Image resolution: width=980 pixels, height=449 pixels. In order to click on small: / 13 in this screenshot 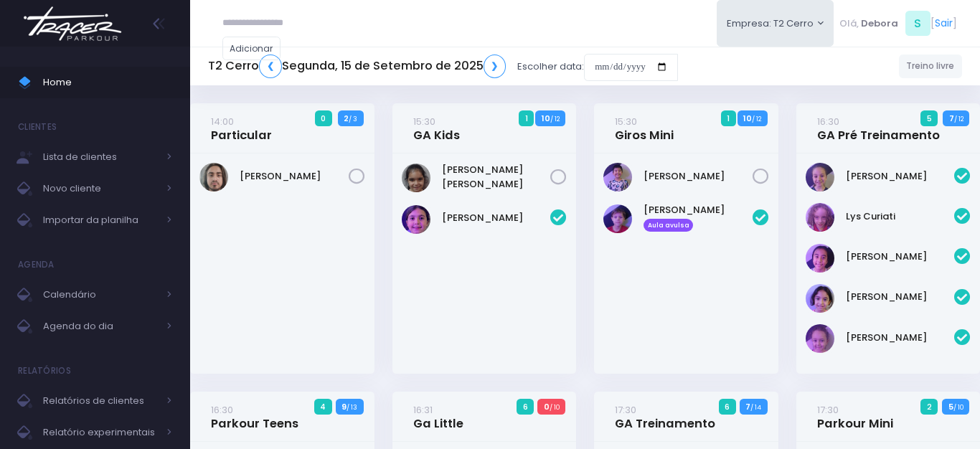, I will do `click(352, 408)`.